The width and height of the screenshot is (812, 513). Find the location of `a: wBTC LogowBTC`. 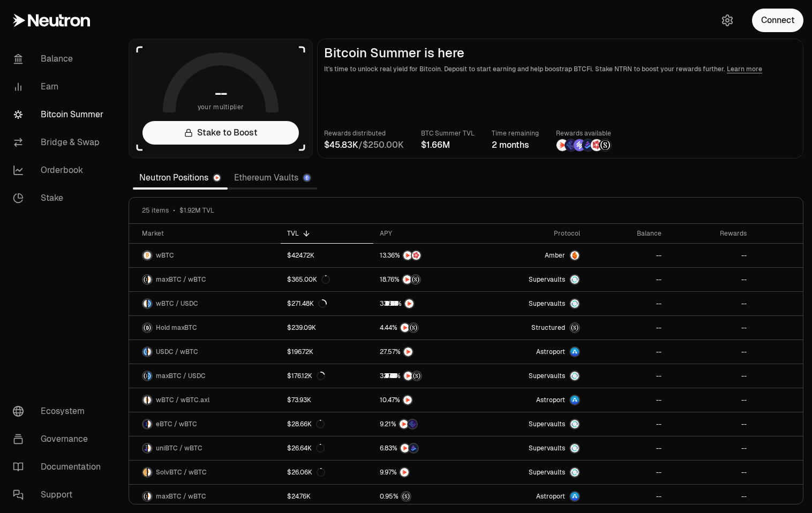

a: wBTC LogowBTC is located at coordinates (205, 255).